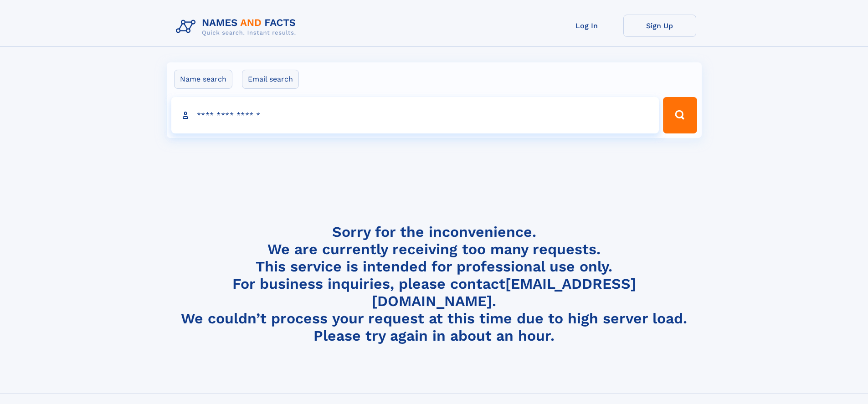 The height and width of the screenshot is (404, 868). What do you see at coordinates (434, 284) in the screenshot?
I see `h4: Sorry for the inconvenience. We are currently receiving too many requests. This service is intend...` at bounding box center [434, 284].